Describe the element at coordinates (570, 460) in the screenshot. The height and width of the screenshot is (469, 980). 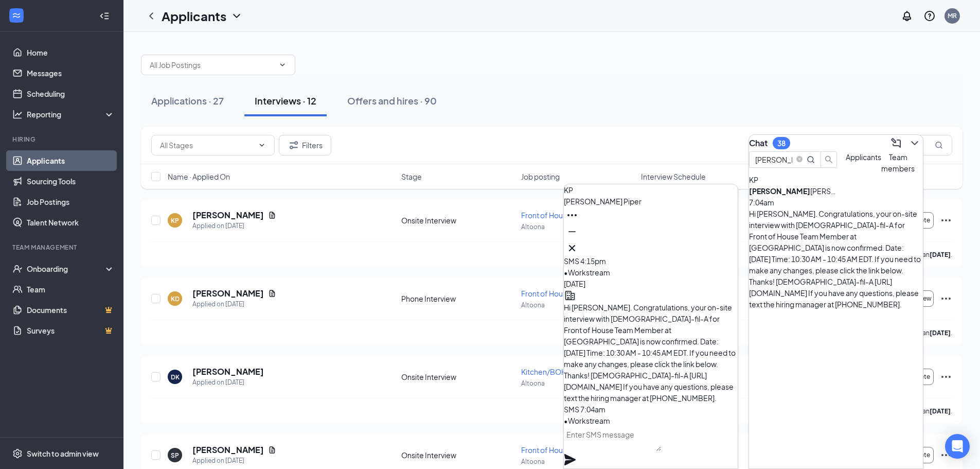
I see `svg: Plane` at that location.